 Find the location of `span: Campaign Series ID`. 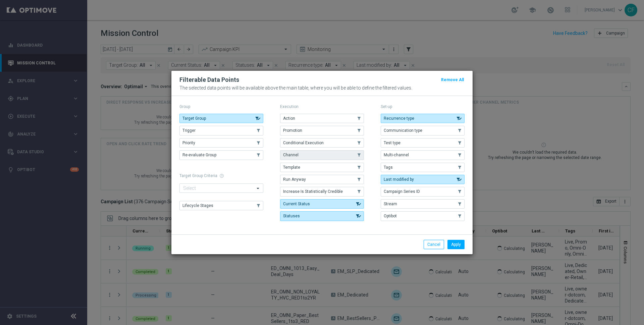

span: Campaign Series ID is located at coordinates (401, 191).